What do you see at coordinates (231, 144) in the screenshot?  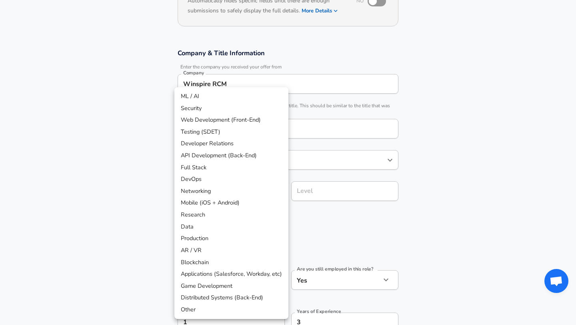 I see `li: Developer Relations` at bounding box center [231, 144].